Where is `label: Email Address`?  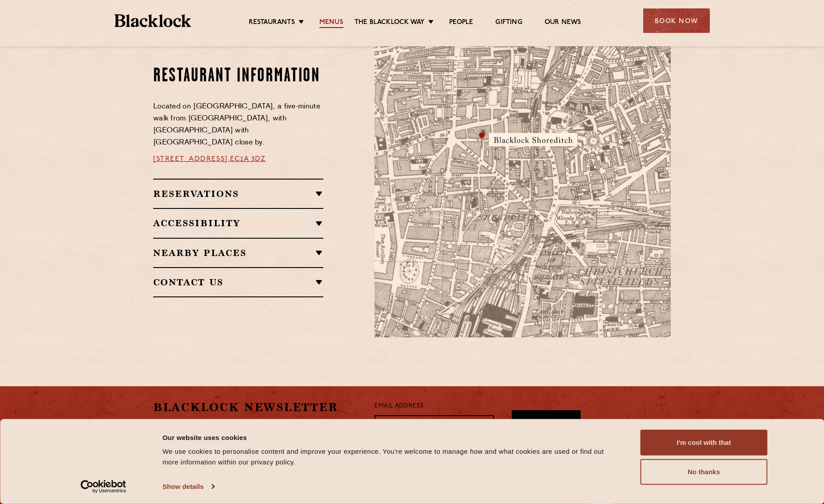 label: Email Address is located at coordinates (399, 406).